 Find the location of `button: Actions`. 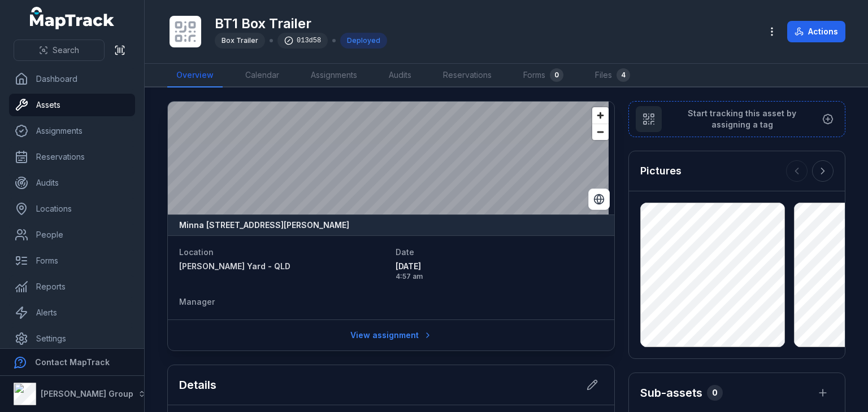

button: Actions is located at coordinates (816, 31).